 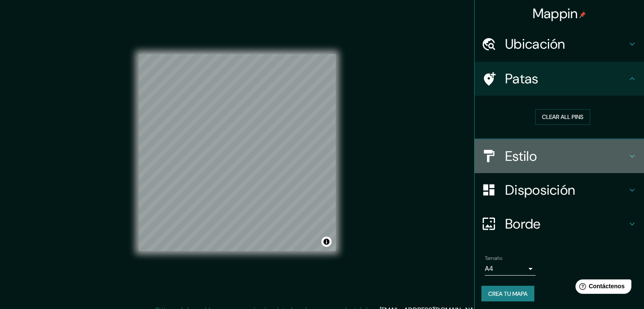 I want to click on div: Ubicación, so click(x=559, y=44).